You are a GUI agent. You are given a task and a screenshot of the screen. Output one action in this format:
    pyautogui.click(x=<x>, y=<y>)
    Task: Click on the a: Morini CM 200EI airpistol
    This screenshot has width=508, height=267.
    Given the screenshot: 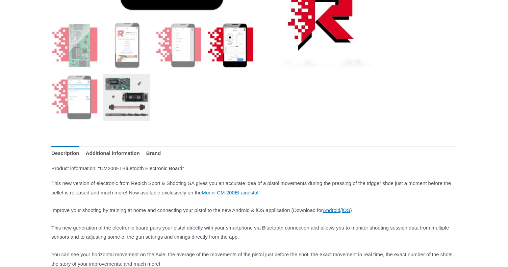 What is the action you would take?
    pyautogui.click(x=230, y=192)
    